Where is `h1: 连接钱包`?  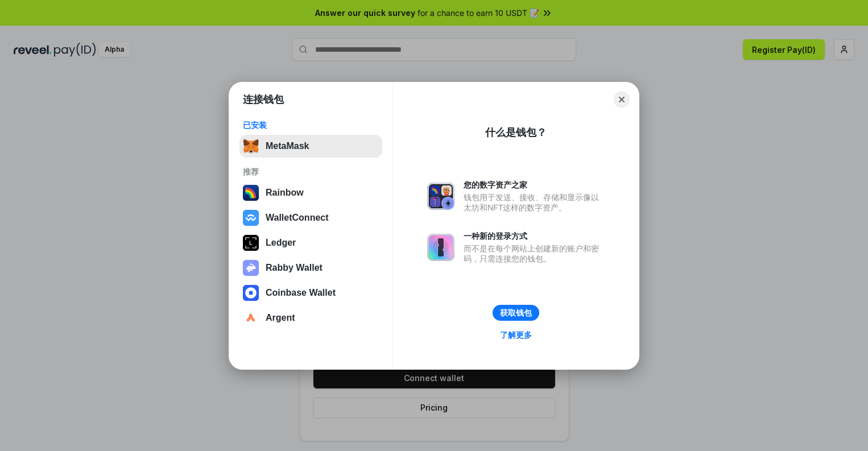 h1: 连接钱包 is located at coordinates (263, 100).